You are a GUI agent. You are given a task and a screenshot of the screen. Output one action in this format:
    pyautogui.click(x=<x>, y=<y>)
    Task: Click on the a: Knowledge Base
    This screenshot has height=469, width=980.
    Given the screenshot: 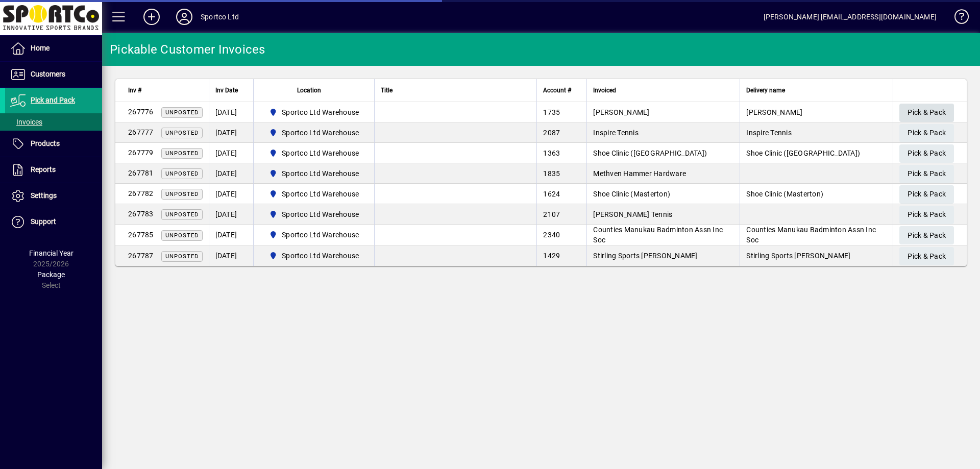 What is the action you would take?
    pyautogui.click(x=957, y=18)
    